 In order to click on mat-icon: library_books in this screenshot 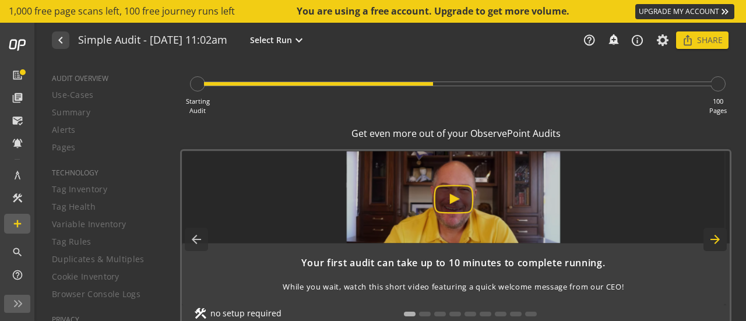, I will do `click(17, 98)`.